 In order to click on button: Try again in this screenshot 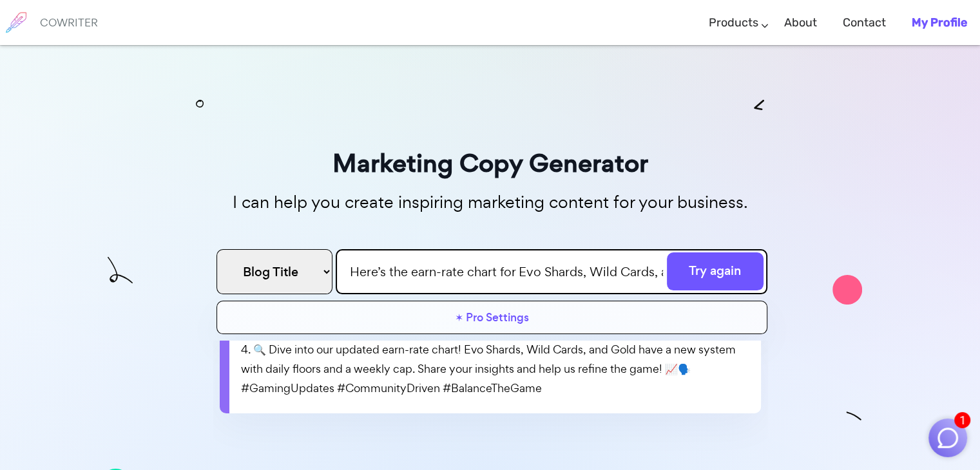, I will do `click(715, 271)`.